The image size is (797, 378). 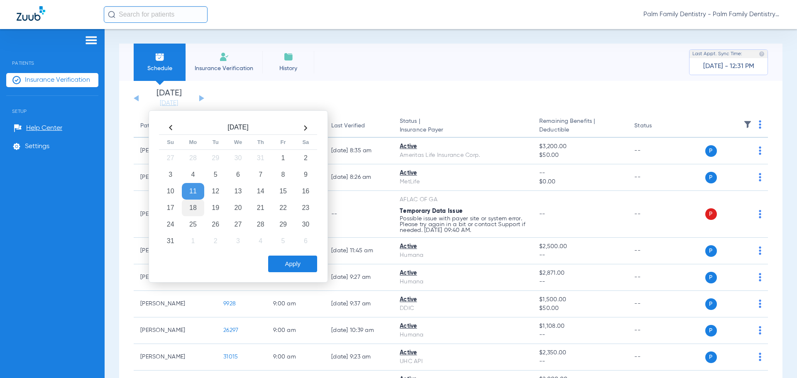 What do you see at coordinates (580, 147) in the screenshot?
I see `span: $3,200.00` at bounding box center [580, 147].